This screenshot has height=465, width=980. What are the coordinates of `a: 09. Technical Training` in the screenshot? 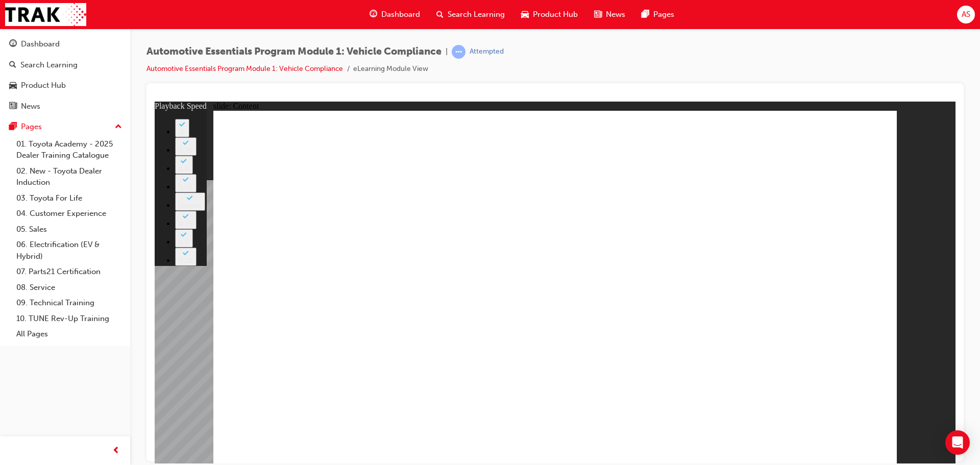 It's located at (69, 303).